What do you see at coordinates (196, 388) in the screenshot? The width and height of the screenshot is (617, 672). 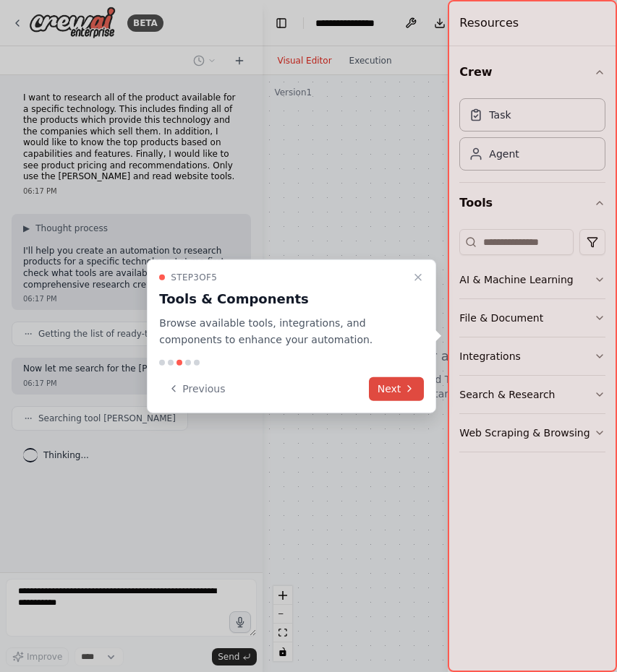 I see `button: Previous` at bounding box center [196, 388].